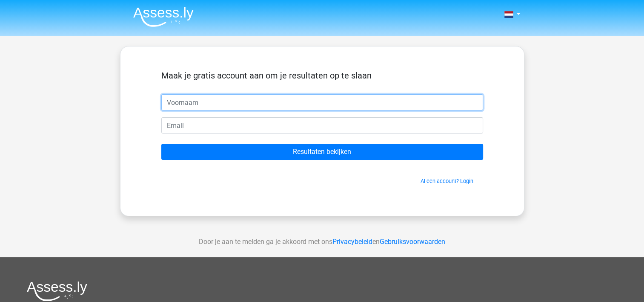  What do you see at coordinates (322, 126) in the screenshot?
I see `input: Email` at bounding box center [322, 126].